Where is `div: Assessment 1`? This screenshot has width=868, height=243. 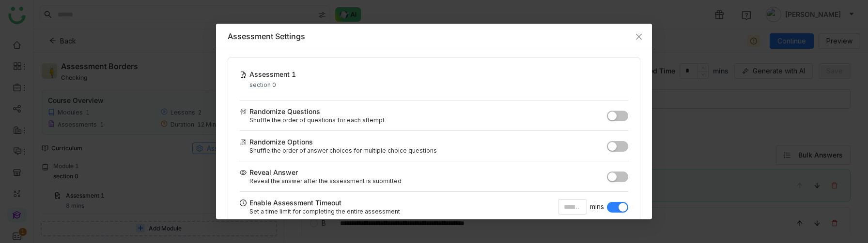
div: Assessment 1 is located at coordinates (273, 74).